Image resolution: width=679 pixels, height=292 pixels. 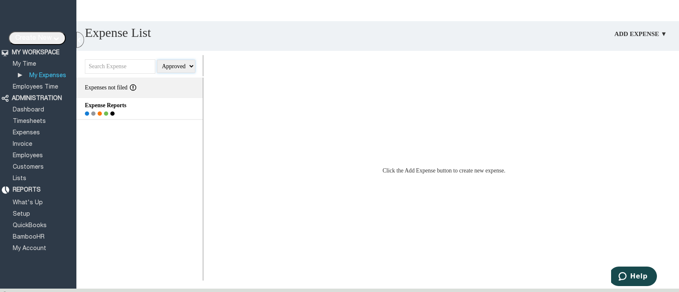 What do you see at coordinates (28, 110) in the screenshot?
I see `a: Dashboard` at bounding box center [28, 110].